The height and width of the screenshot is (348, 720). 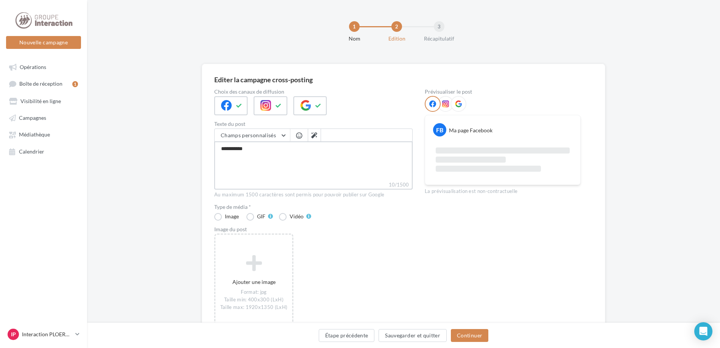 I want to click on button: Champs personnalisés, so click(x=252, y=135).